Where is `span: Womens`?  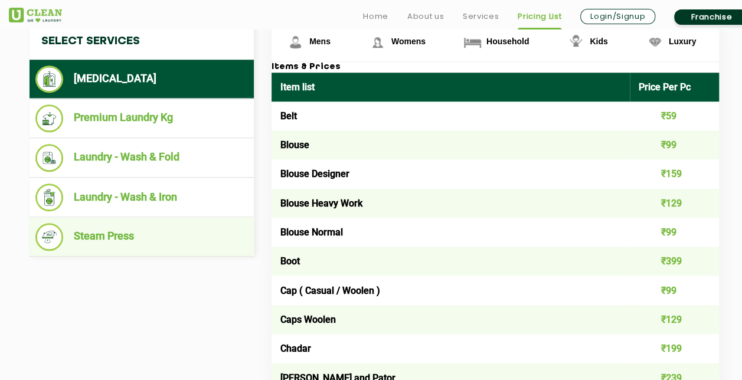
span: Womens is located at coordinates (408, 41).